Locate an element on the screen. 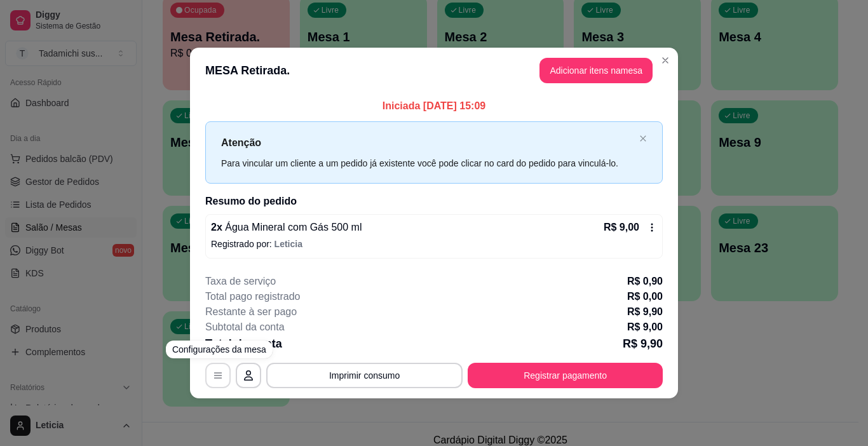  span: Leticia is located at coordinates (289, 244).